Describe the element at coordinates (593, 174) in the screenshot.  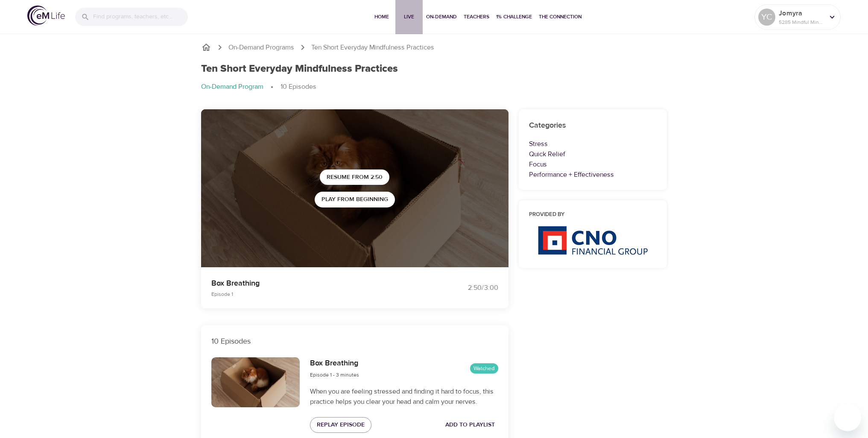
I see `p: Performance + Effectiveness` at that location.